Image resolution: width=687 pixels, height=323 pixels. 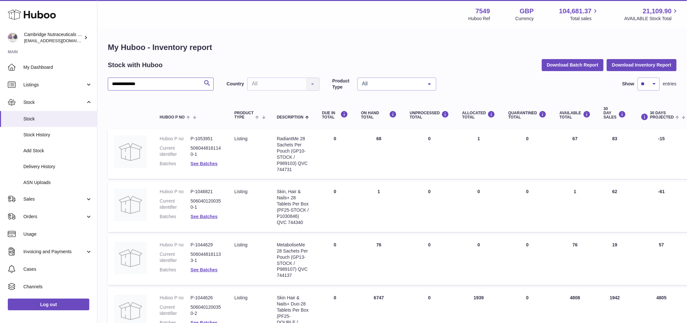 I want to click on span: Orders, so click(x=54, y=217).